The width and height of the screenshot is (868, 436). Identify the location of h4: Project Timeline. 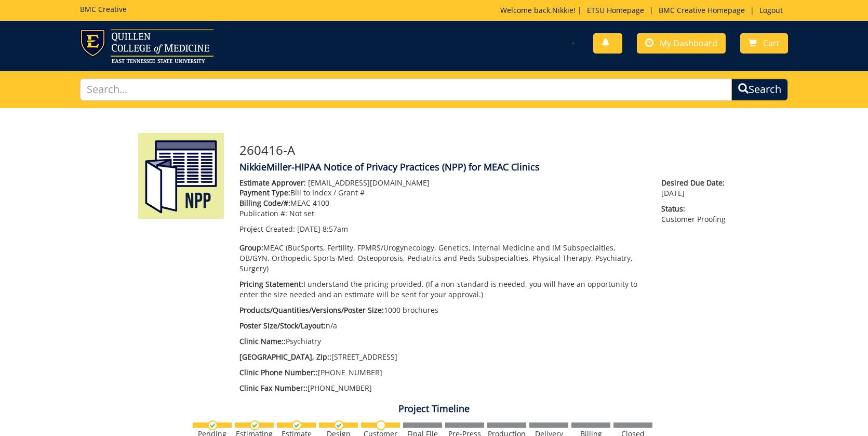
(434, 409).